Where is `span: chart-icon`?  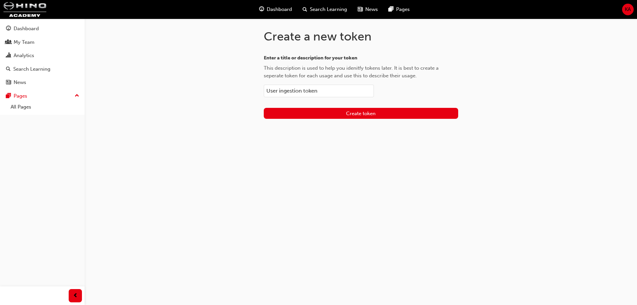
span: chart-icon is located at coordinates (8, 56).